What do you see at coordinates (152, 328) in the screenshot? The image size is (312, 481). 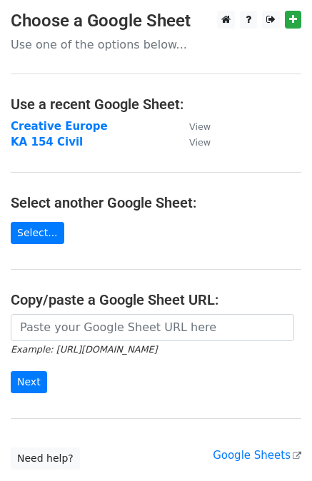 I see `input: Paste your Google Sheet URL here` at bounding box center [152, 328].